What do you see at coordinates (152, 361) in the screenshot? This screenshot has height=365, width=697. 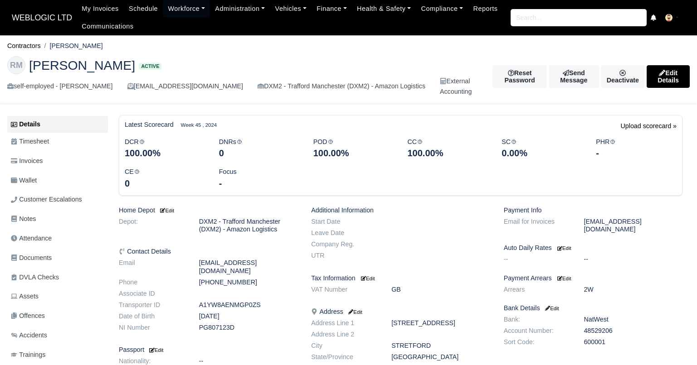 I see `dt: Nationality:` at bounding box center [152, 361].